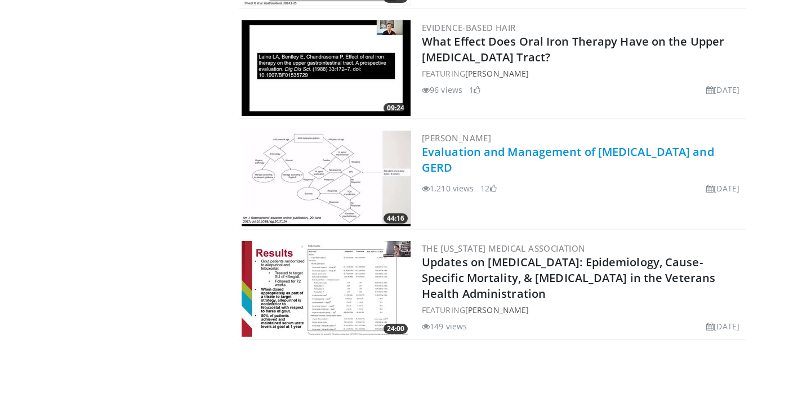  Describe the element at coordinates (326, 289) in the screenshot. I see `a: 24:00` at that location.